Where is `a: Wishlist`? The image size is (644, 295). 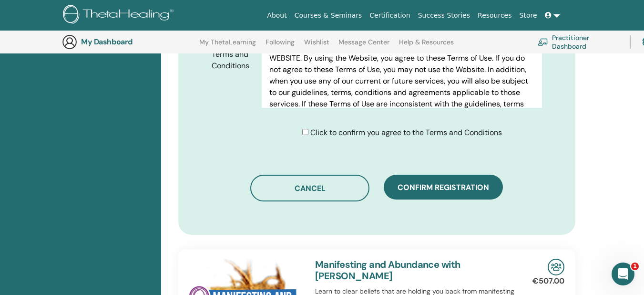 a: Wishlist is located at coordinates (316, 46).